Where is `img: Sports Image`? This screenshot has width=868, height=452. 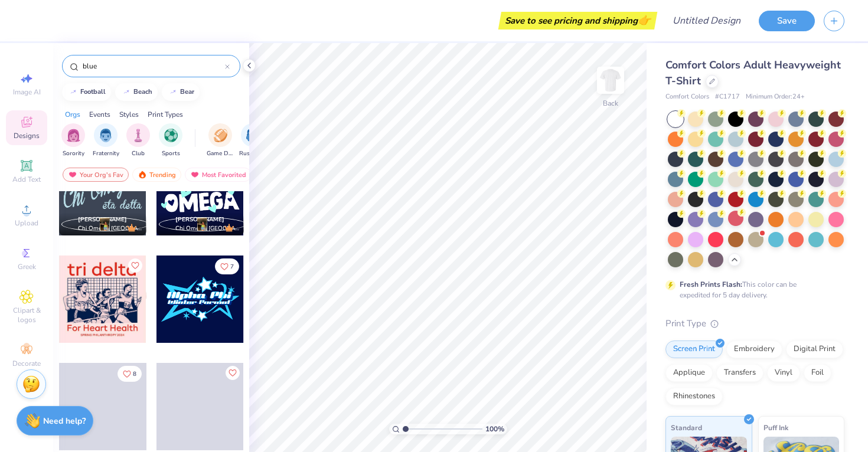 img: Sports Image is located at coordinates (171, 135).